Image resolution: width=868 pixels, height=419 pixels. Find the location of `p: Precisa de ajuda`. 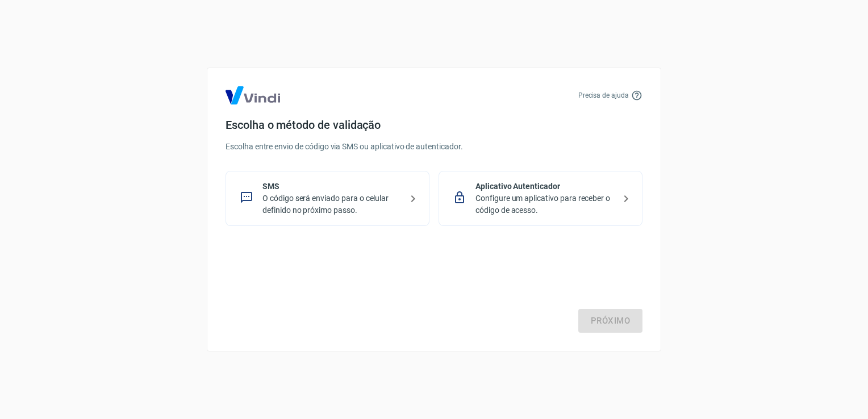

p: Precisa de ajuda is located at coordinates (603, 95).